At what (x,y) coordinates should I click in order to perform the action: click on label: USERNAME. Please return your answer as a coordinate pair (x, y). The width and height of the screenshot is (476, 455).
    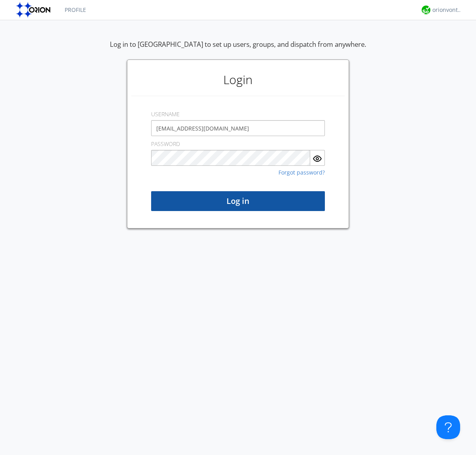
    Looking at the image, I should click on (165, 114).